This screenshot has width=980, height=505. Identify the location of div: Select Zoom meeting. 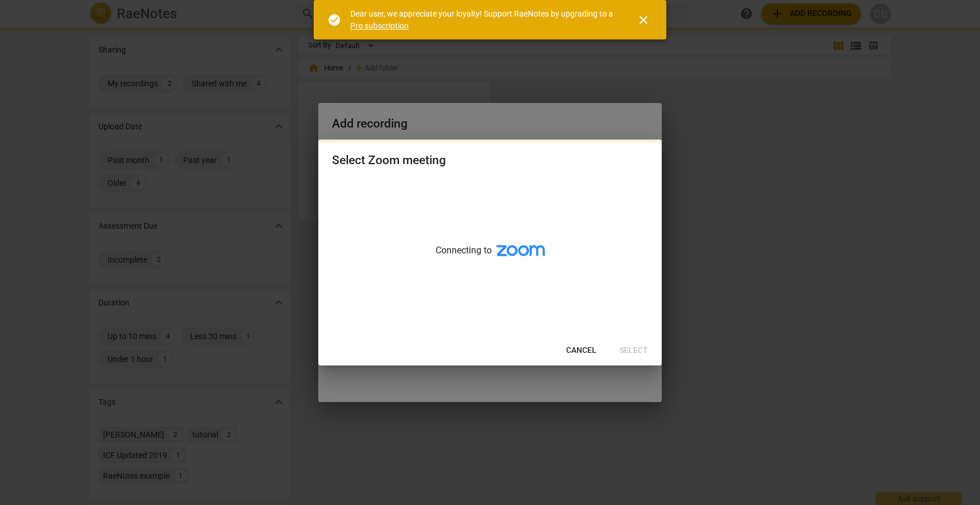
(389, 161).